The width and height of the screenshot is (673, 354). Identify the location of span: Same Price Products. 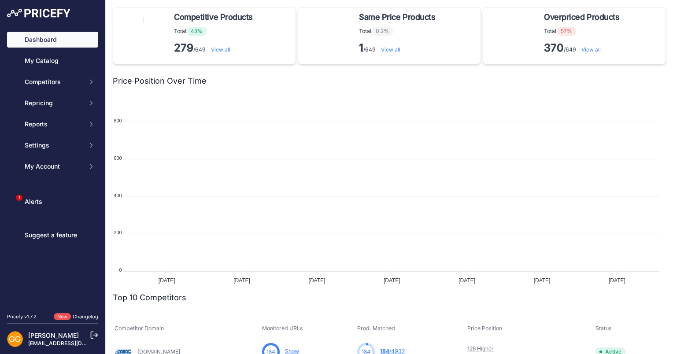
(397, 17).